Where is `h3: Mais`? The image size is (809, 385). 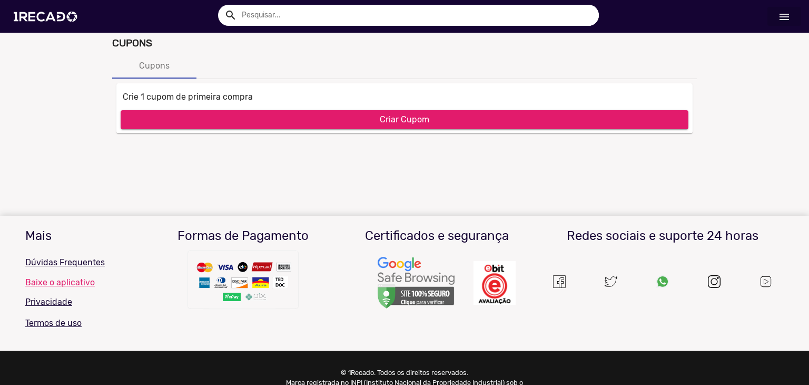 h3: Mais is located at coordinates (82, 236).